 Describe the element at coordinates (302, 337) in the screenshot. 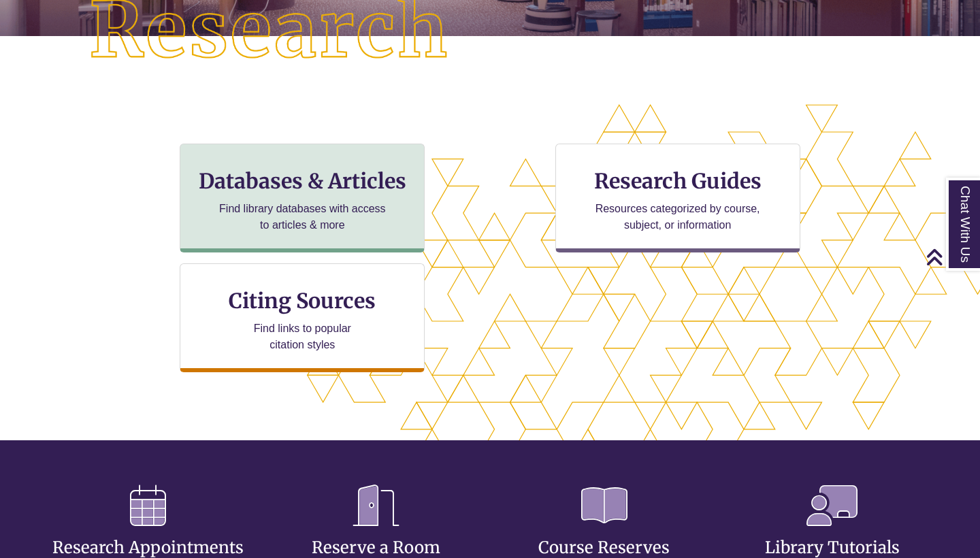

I see `p: Find links to popular citation styles` at that location.